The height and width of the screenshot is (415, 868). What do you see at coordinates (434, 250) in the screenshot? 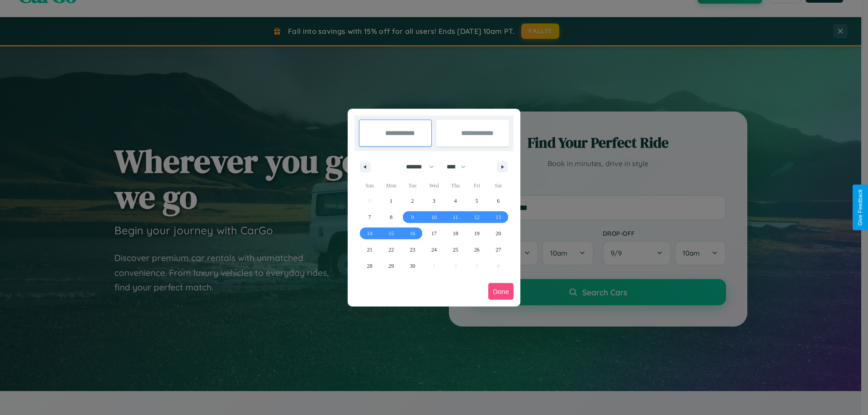
I see `button: 24` at bounding box center [434, 250].